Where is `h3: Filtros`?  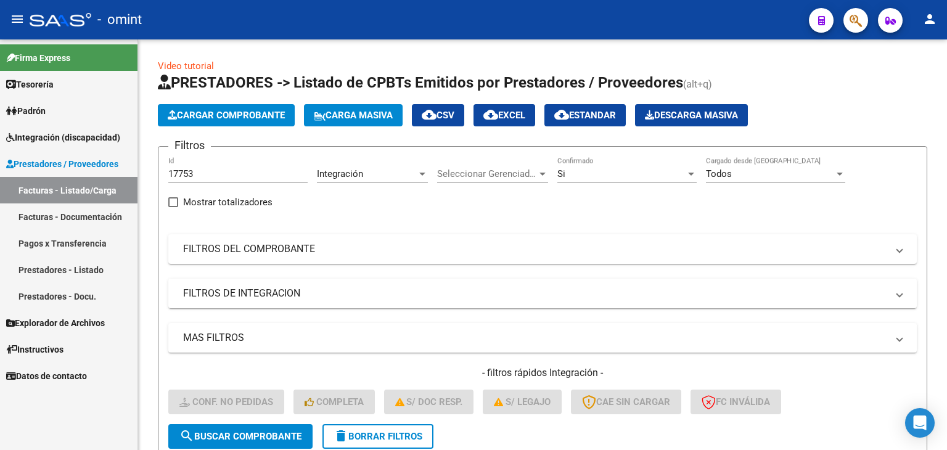
h3: Filtros is located at coordinates (189, 145).